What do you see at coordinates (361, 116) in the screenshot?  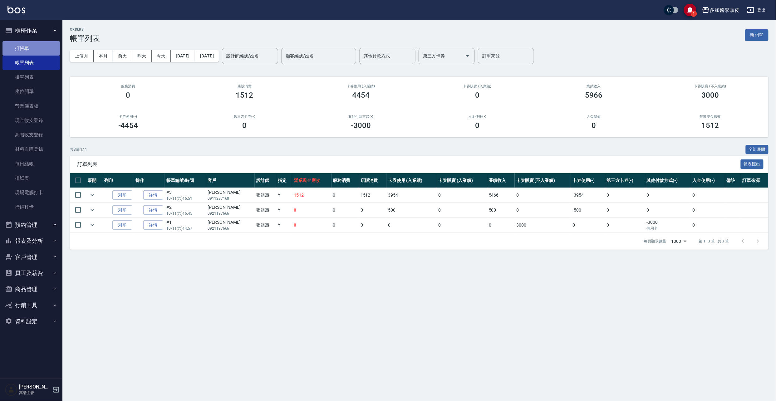 I see `h2: 其他付款方式(-)` at bounding box center [361, 116].